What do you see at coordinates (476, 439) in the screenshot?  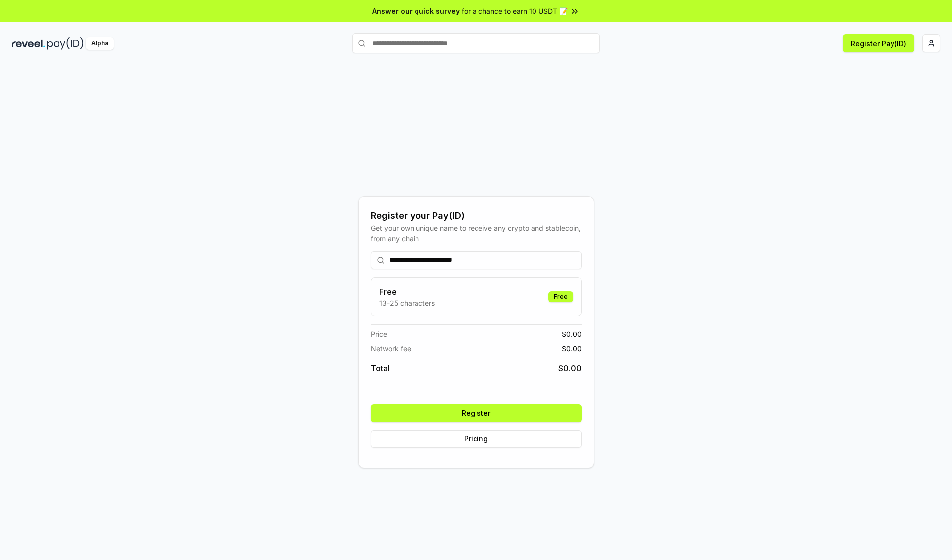 I see `button: Pricing` at bounding box center [476, 439].